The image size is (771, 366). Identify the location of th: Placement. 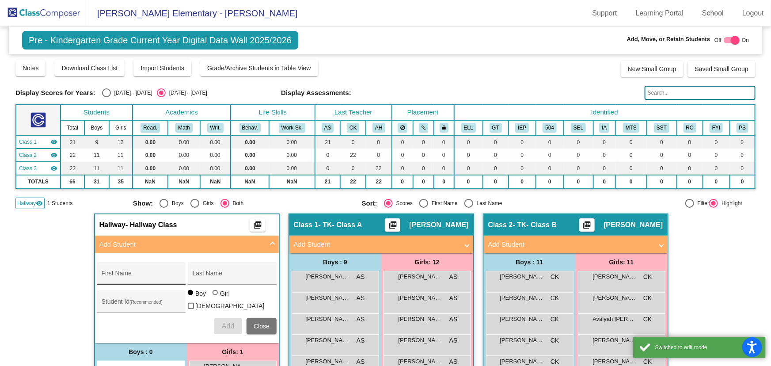
(423, 112).